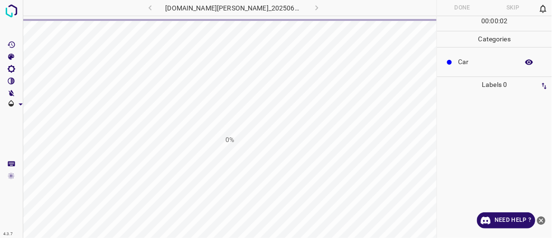  Describe the element at coordinates (494, 39) in the screenshot. I see `p: Categories` at that location.